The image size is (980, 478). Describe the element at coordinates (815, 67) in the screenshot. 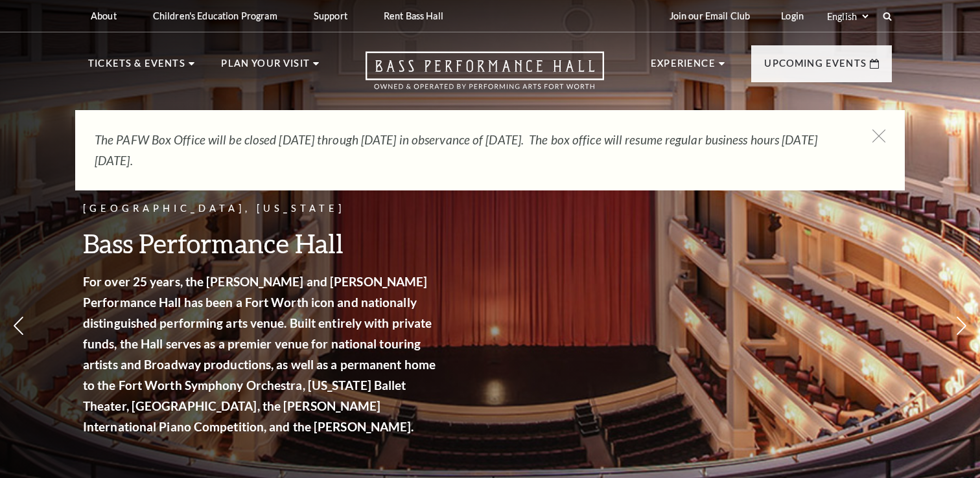

I see `p: Upcoming Events` at that location.